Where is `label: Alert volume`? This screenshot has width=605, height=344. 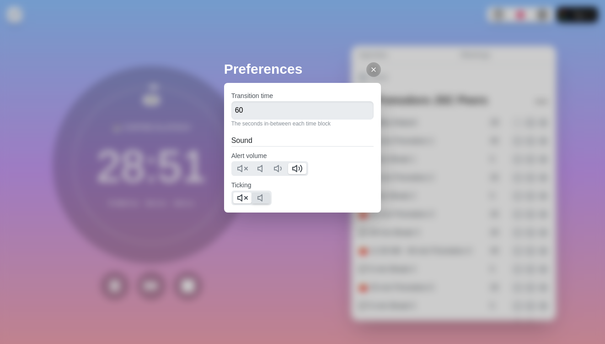
label: Alert volume is located at coordinates (249, 156).